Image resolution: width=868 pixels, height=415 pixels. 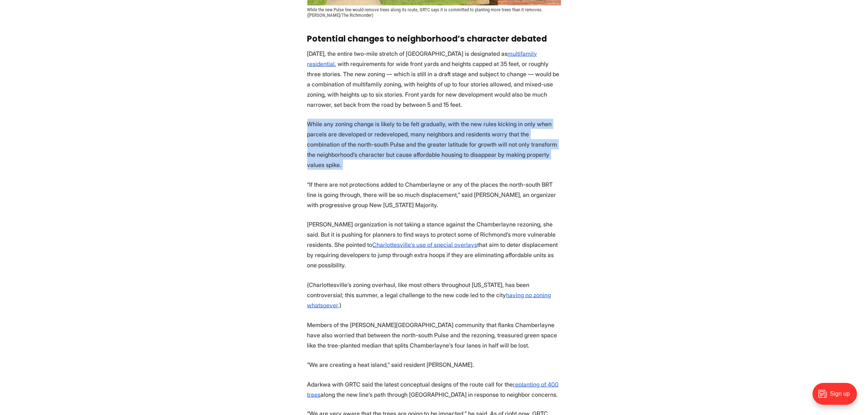 I want to click on u: replanting of 400 trees, so click(x=433, y=389).